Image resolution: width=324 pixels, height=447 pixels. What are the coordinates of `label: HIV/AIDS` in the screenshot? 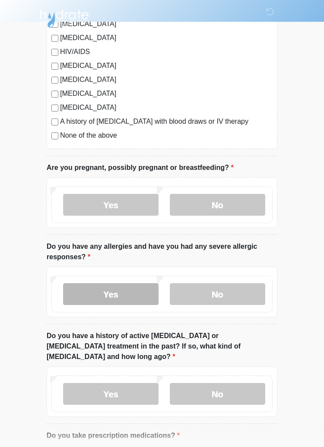 It's located at (167, 52).